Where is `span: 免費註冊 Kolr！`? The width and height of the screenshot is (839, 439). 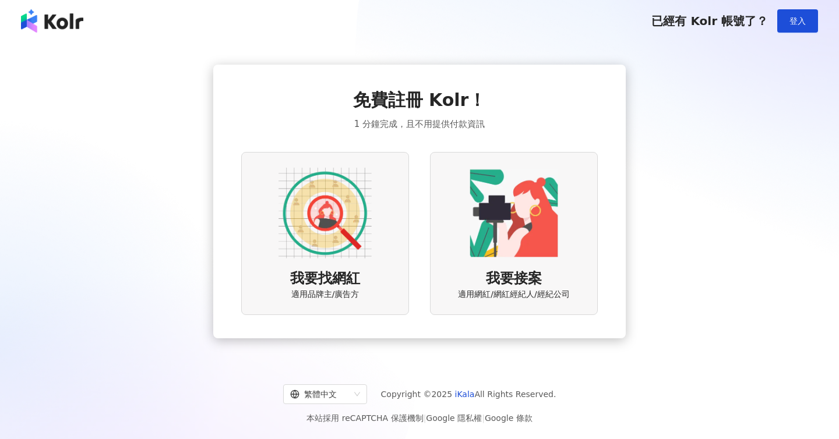
span: 免費註冊 Kolr！ is located at coordinates (420, 100).